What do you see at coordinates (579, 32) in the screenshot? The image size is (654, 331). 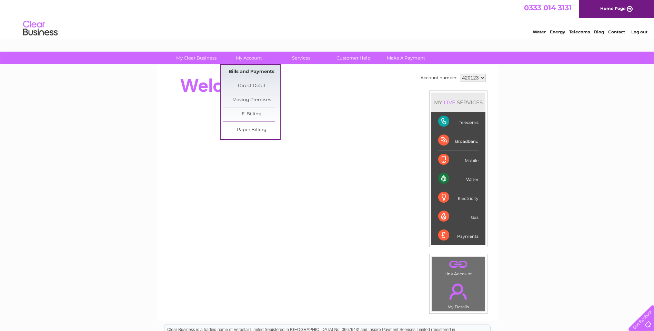 I see `a: Telecoms` at bounding box center [579, 32].